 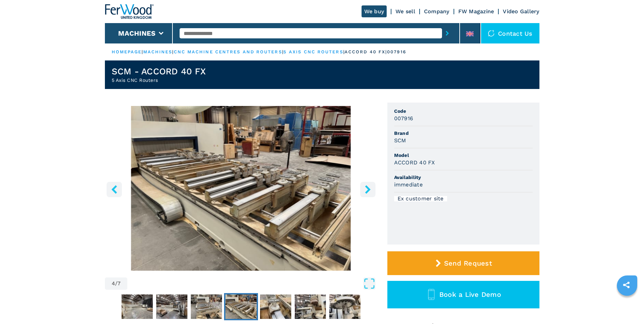 I want to click on button: Go to Slide 3, so click(x=206, y=307).